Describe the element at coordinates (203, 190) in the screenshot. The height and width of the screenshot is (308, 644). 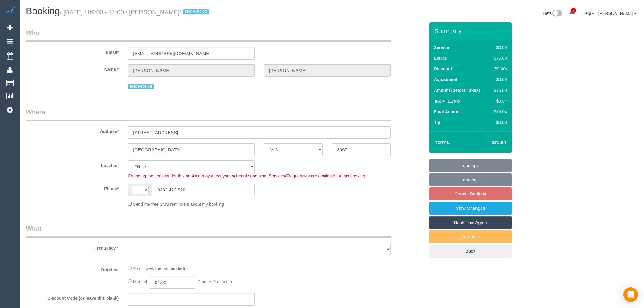
I see `input: Phone*` at that location.